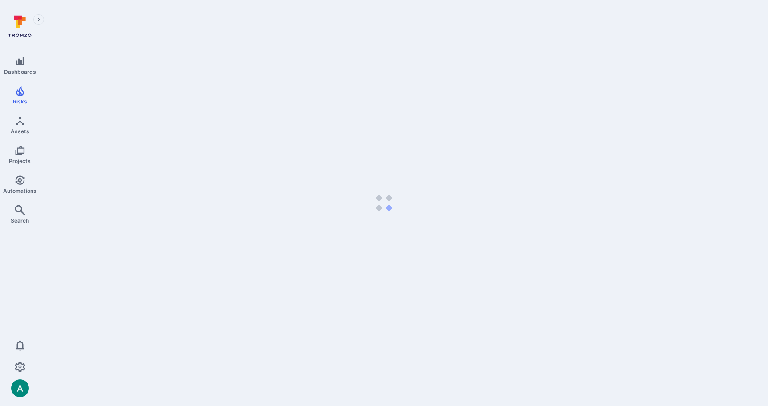 The height and width of the screenshot is (406, 768). Describe the element at coordinates (20, 131) in the screenshot. I see `span: Assets` at that location.